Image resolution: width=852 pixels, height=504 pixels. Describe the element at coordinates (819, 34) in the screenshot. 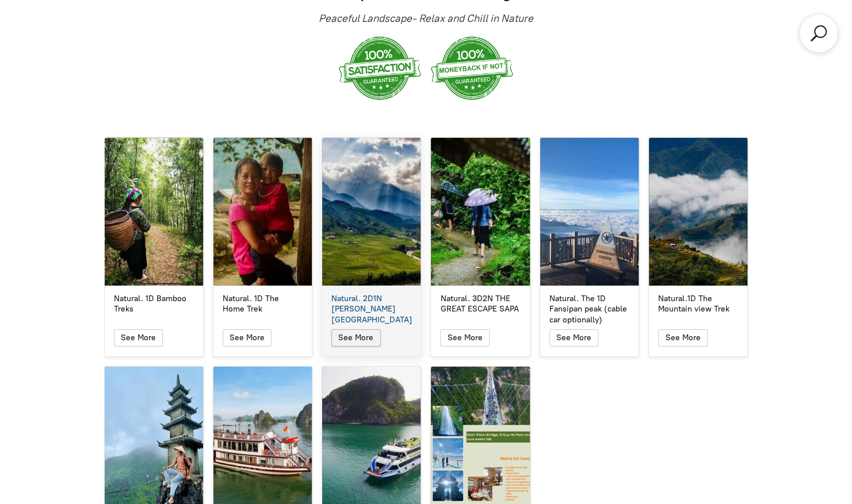

I see `a: Search products` at that location.